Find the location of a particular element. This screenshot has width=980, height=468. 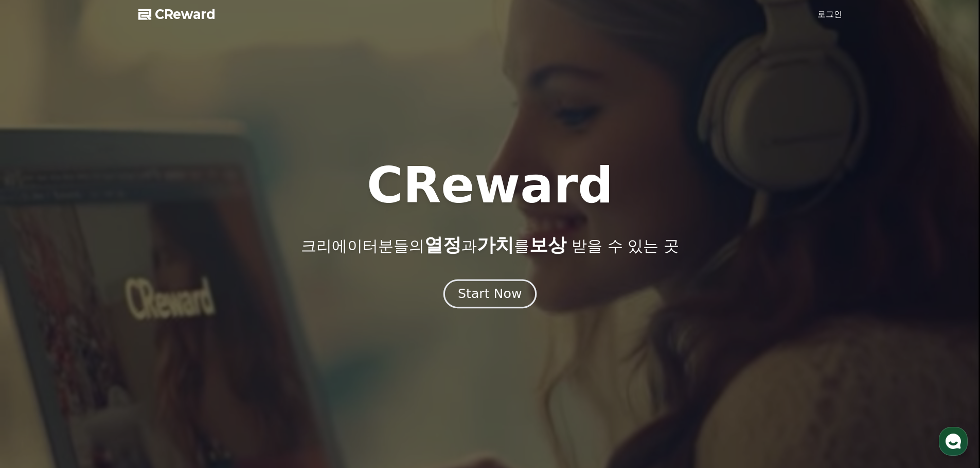

a: 설정 is located at coordinates (165, 339).